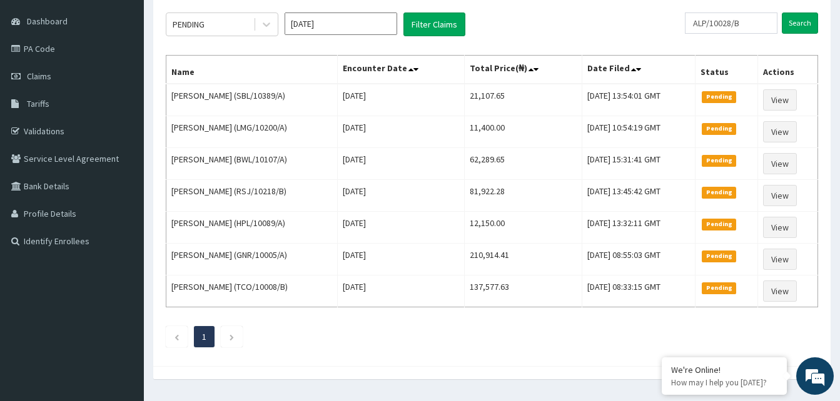  Describe the element at coordinates (523, 291) in the screenshot. I see `td: 137,577.63` at that location.